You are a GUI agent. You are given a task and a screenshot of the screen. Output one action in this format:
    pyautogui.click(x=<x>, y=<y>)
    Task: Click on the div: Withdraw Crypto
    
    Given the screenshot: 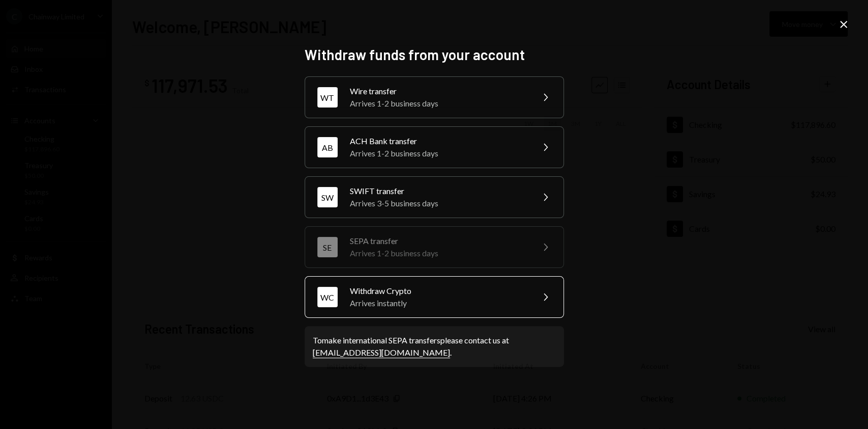 What is the action you would take?
    pyautogui.click(x=439, y=291)
    